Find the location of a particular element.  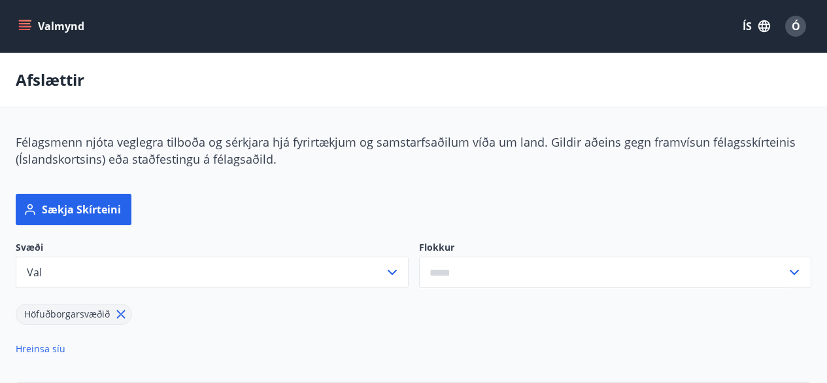

button: menu is located at coordinates (52, 26).